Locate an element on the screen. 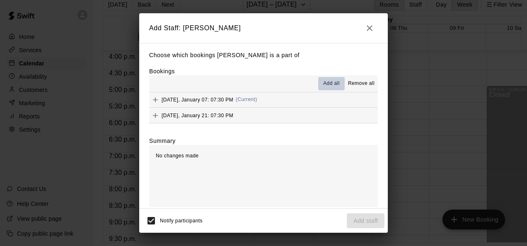 The height and width of the screenshot is (246, 527). span: Add all is located at coordinates (331, 84).